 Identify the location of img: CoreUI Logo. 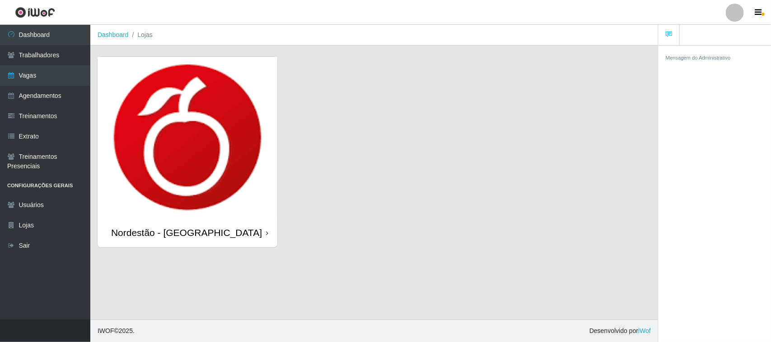
(35, 12).